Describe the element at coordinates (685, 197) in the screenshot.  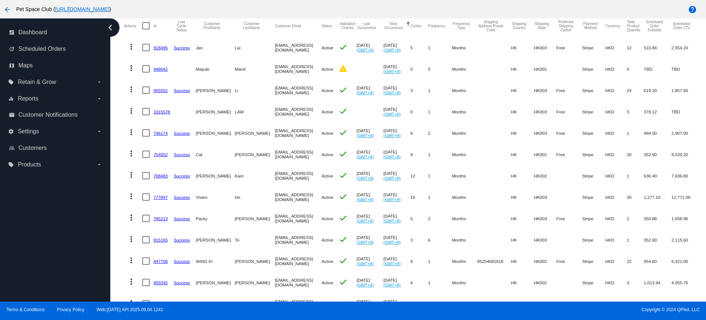
I see `mat-cell: 12,771.00` at that location.